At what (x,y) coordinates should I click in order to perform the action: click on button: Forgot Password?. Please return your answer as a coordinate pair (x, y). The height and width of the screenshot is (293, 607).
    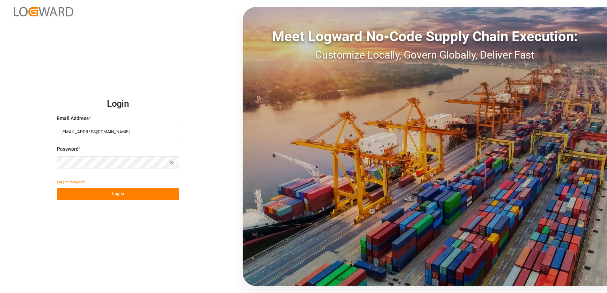
    Looking at the image, I should click on (71, 182).